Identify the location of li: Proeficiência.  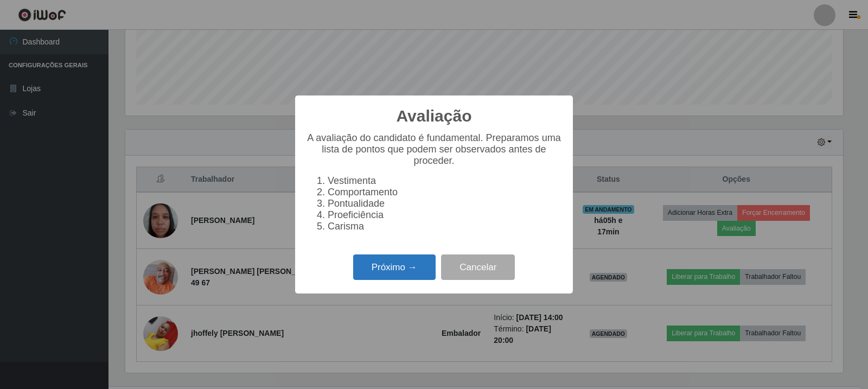
(445, 215).